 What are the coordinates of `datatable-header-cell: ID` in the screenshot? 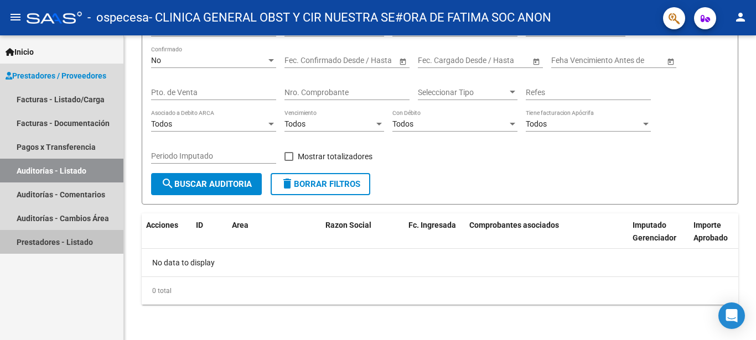 It's located at (209, 238).